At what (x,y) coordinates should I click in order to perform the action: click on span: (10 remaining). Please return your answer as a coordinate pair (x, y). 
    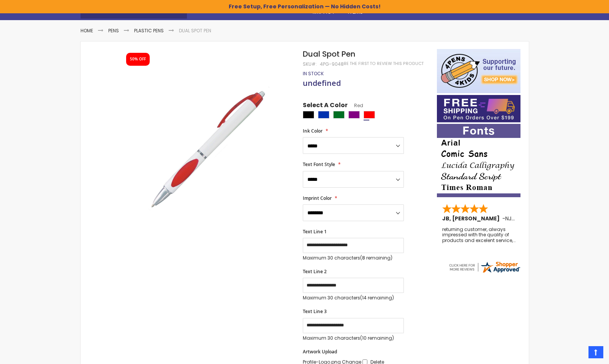
    Looking at the image, I should click on (377, 338).